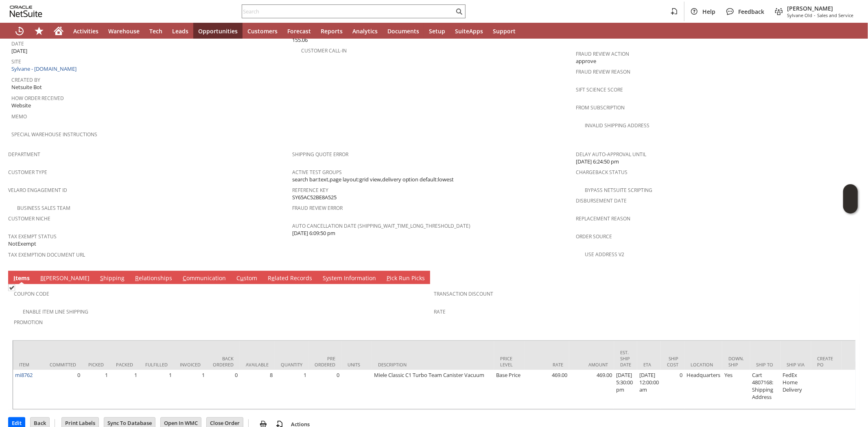  I want to click on span: Oracle Guided Learning Widget. To move around, please hold and drag, so click(850, 206).